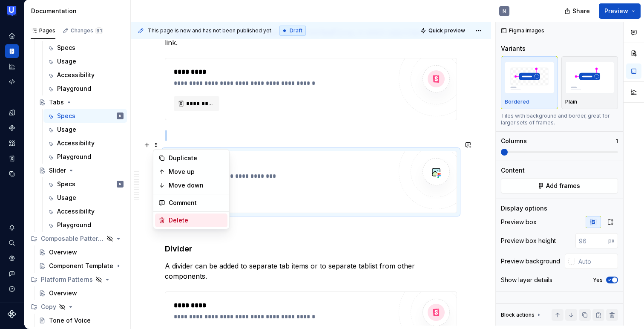 The width and height of the screenshot is (644, 329). What do you see at coordinates (196, 172) in the screenshot?
I see `div: Move up` at bounding box center [196, 172].